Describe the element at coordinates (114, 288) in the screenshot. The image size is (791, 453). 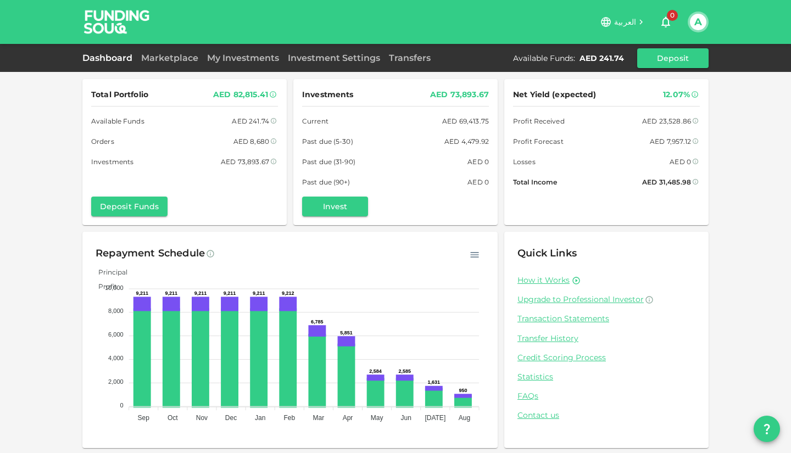
I see `tspan: 10,000` at that location.